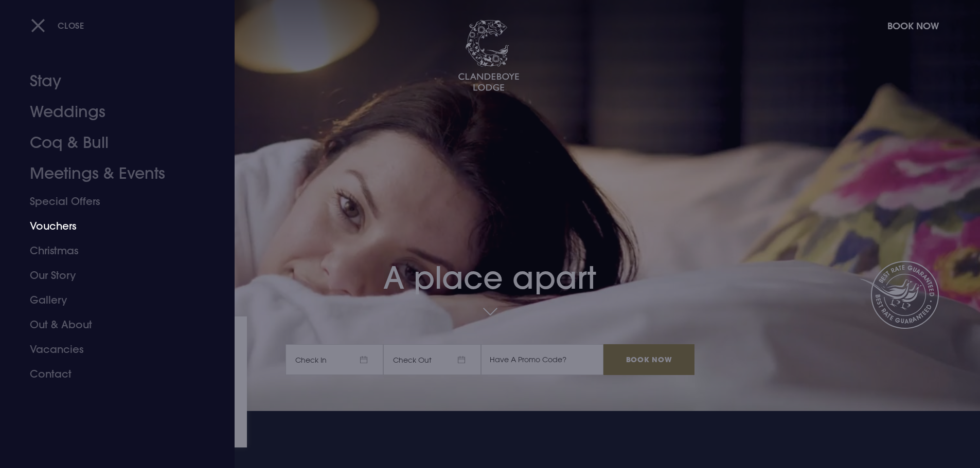 This screenshot has height=468, width=980. I want to click on a: Out & About, so click(111, 325).